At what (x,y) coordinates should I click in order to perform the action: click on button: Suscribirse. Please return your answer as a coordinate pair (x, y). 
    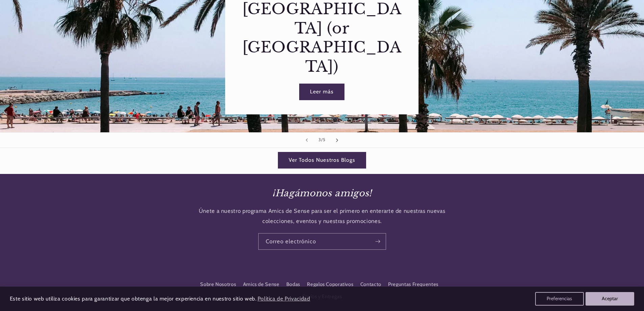
    Looking at the image, I should click on (378, 241).